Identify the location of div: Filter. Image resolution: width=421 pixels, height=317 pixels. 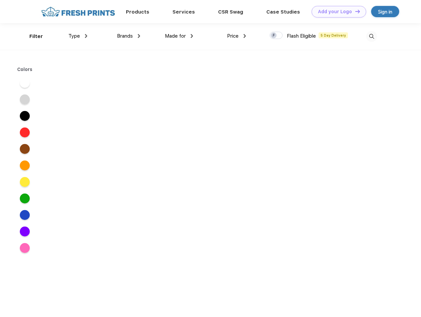
(36, 36).